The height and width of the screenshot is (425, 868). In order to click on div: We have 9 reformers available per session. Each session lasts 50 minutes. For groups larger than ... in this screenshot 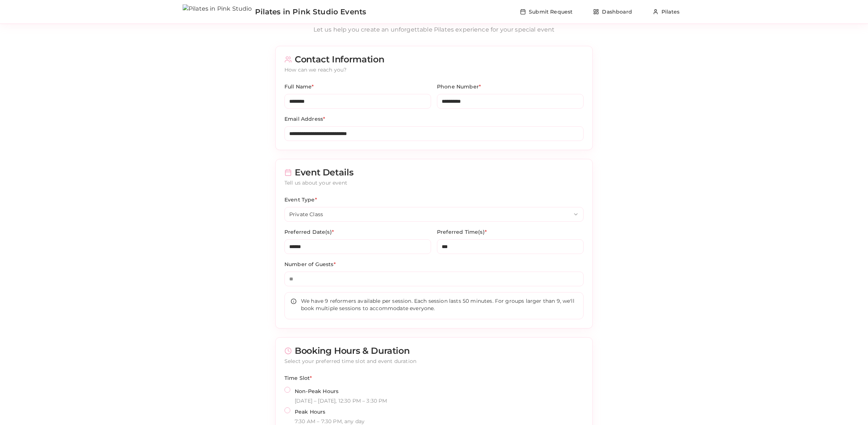, I will do `click(434, 304)`.